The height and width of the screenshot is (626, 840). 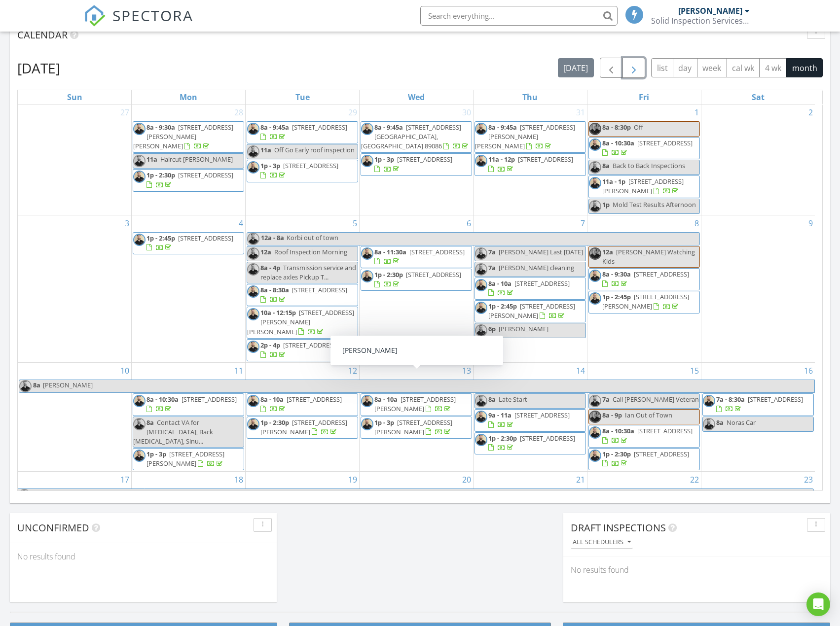 I want to click on span: 1p - 2:45p, so click(x=502, y=307).